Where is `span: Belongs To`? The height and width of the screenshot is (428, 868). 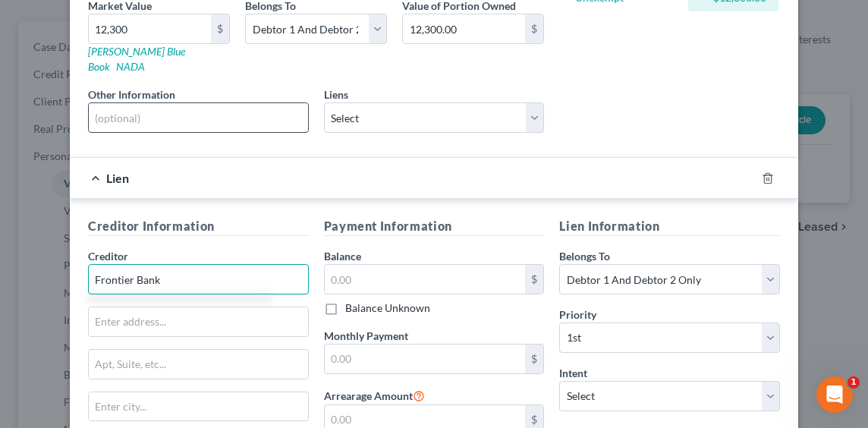 span: Belongs To is located at coordinates (584, 256).